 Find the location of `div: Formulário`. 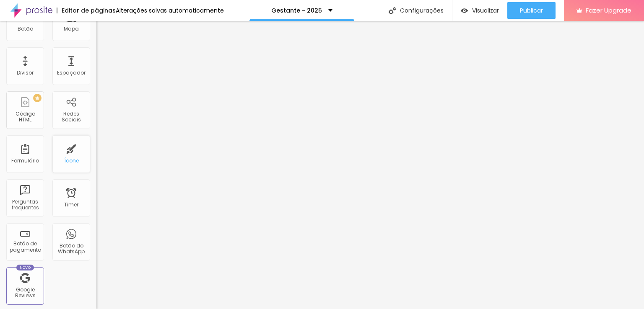

div: Formulário is located at coordinates (25, 161).